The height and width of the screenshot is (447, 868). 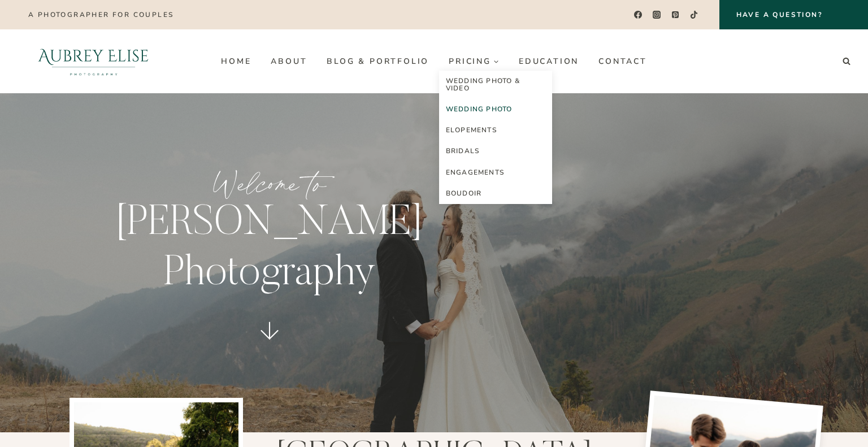 I want to click on p: Welcome to, so click(x=269, y=183).